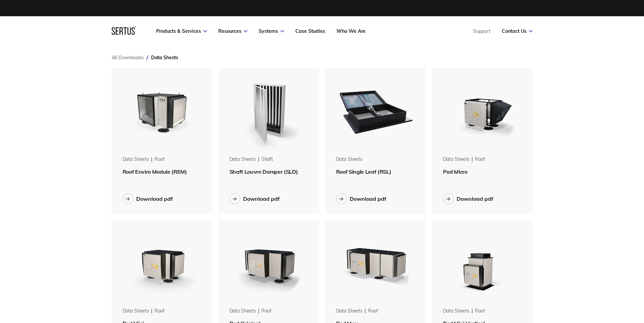  What do you see at coordinates (363, 172) in the screenshot?
I see `span: Roof Single Leaf (RSL)` at bounding box center [363, 172].